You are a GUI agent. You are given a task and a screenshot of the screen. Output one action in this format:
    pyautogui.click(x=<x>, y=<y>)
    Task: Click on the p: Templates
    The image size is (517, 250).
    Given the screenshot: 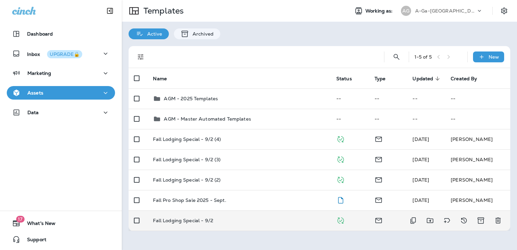 What is the action you would take?
    pyautogui.click(x=162, y=11)
    